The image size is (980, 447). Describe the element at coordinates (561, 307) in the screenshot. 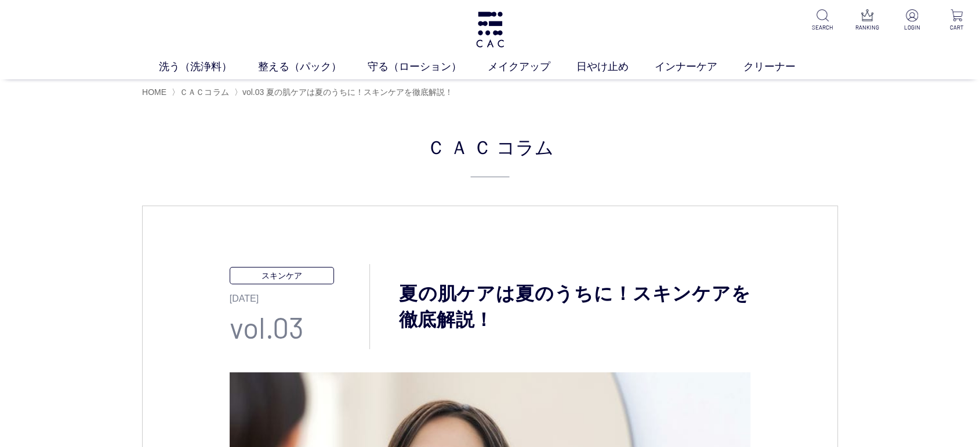

I see `h1: 夏の肌ケアは夏のうちに！スキンケアを徹底解説！` at that location.